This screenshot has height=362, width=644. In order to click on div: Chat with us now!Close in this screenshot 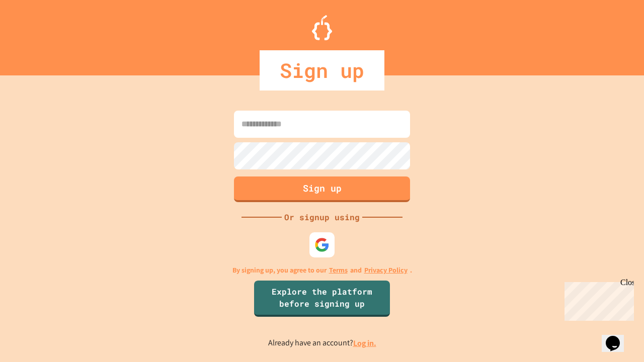, I will do `click(37, 33)`.